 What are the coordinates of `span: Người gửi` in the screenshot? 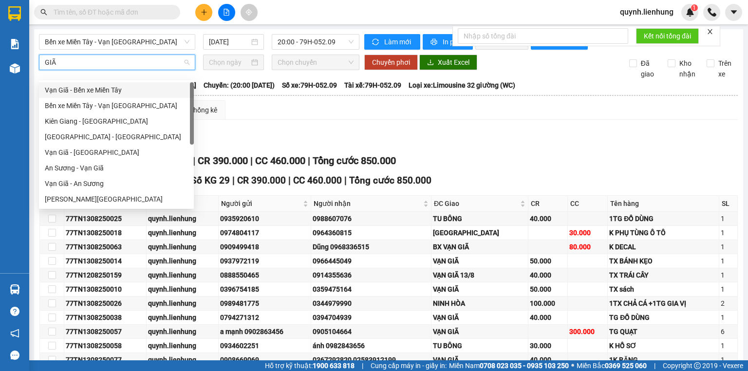 It's located at (261, 204).